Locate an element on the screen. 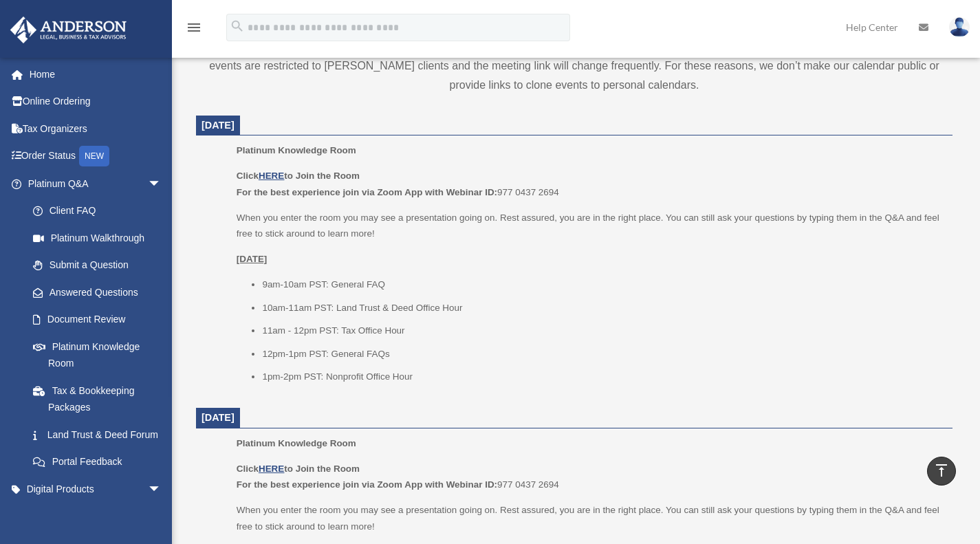  a: Client FAQ is located at coordinates (100, 211).